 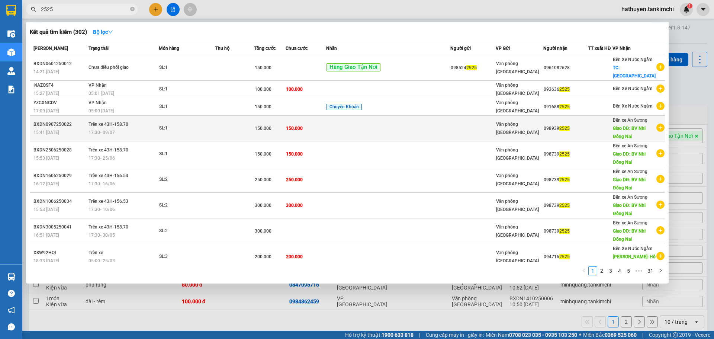 What do you see at coordinates (85, 9) in the screenshot?
I see `input: Tìm tên, số ĐT hoặc mã đơn` at bounding box center [85, 9].